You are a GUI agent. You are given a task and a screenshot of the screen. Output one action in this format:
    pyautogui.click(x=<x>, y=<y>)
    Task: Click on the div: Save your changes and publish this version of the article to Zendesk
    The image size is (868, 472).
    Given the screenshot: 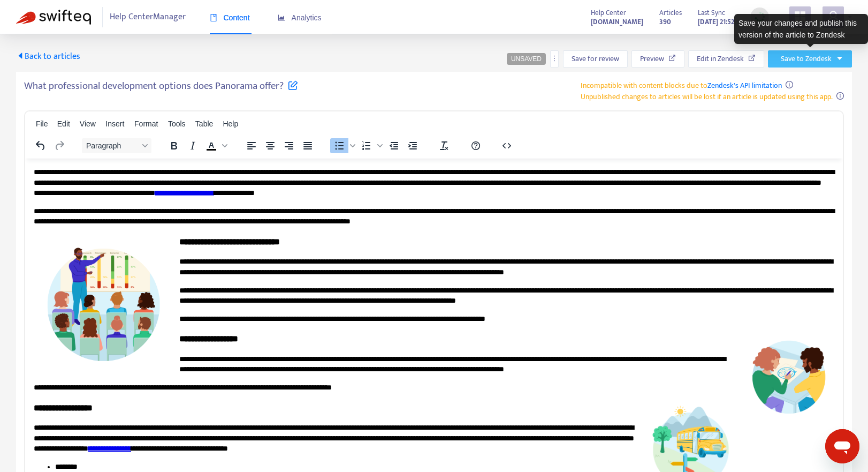 What is the action you would take?
    pyautogui.click(x=801, y=29)
    